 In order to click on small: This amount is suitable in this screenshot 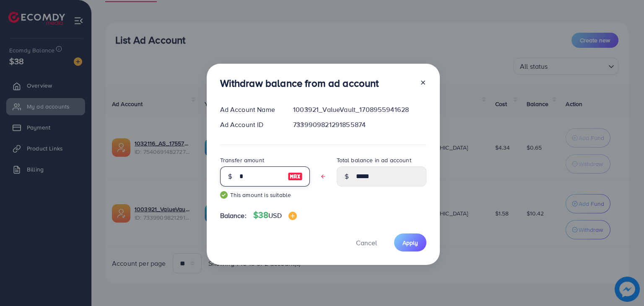, I will do `click(265, 195)`.